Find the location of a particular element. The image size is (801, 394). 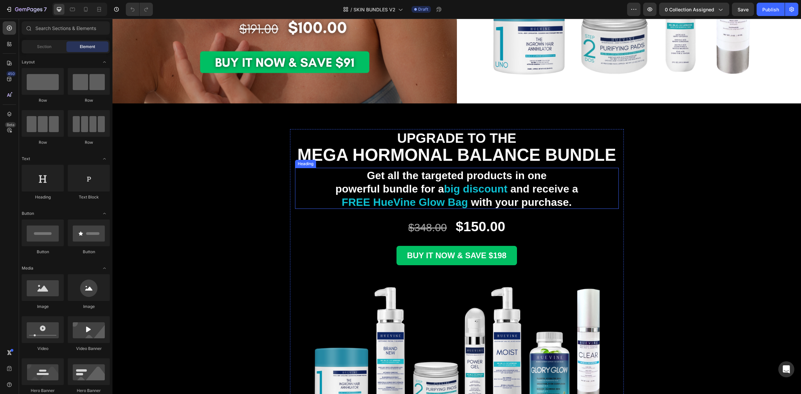

span: Element is located at coordinates (87, 47).